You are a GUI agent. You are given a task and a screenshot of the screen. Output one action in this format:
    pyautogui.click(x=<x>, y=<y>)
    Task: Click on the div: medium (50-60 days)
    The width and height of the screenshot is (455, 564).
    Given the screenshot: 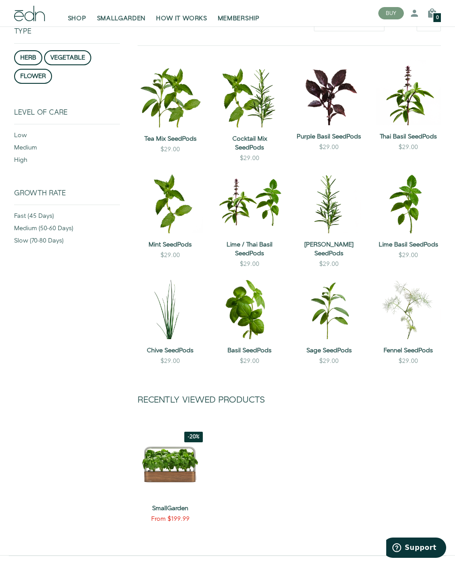 What is the action you would take?
    pyautogui.click(x=67, y=230)
    